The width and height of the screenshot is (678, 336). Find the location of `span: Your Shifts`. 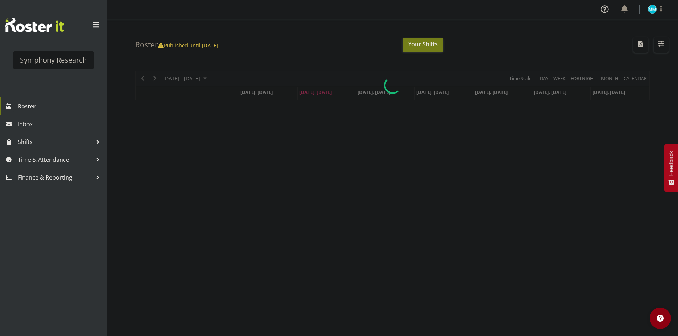

span: Your Shifts is located at coordinates (423, 44).